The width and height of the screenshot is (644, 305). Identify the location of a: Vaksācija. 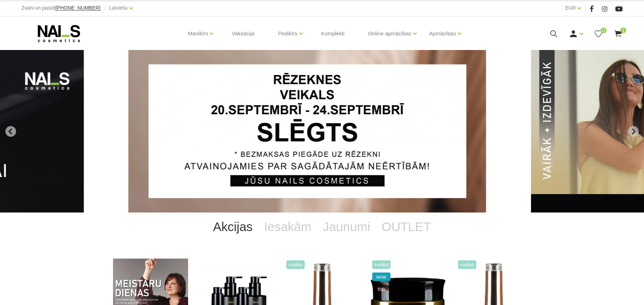
(243, 34).